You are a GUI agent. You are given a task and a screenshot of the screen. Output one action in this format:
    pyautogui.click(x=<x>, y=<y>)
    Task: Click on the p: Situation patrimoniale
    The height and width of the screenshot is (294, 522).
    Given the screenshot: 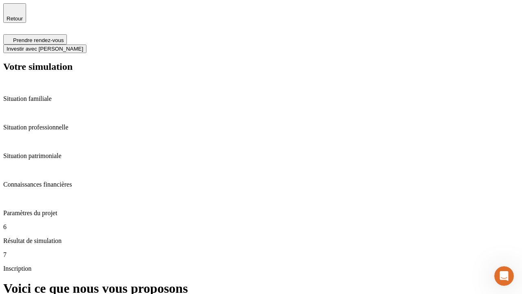 What is the action you would take?
    pyautogui.click(x=261, y=156)
    